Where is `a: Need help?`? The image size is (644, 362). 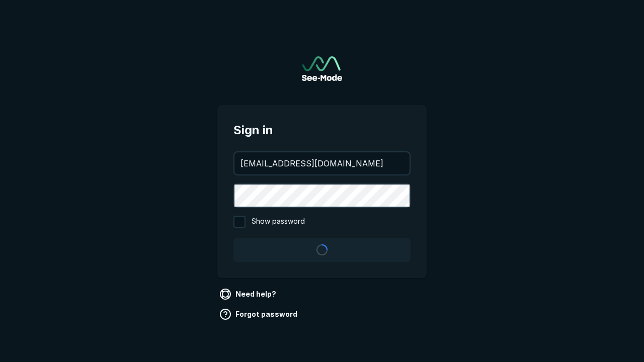 a: Need help? is located at coordinates (249, 294).